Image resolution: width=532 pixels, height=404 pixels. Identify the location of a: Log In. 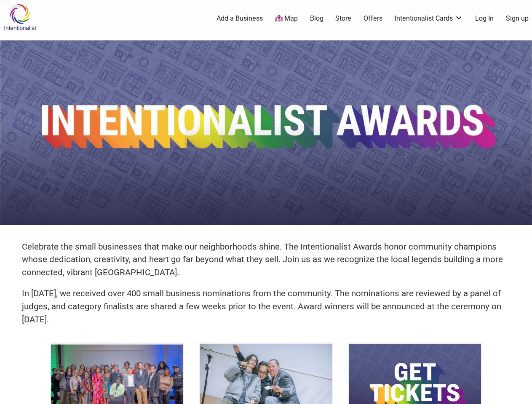
(484, 19).